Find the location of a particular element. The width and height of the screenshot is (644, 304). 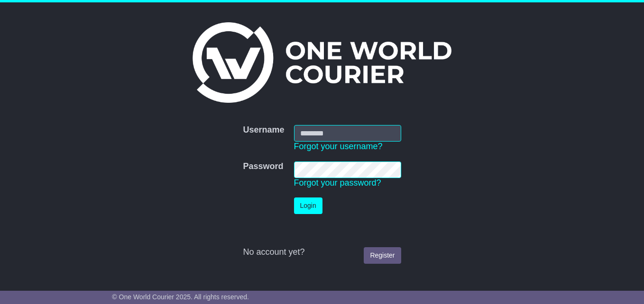

span: © One World Courier 2025. All rights reserved. is located at coordinates (180, 297).